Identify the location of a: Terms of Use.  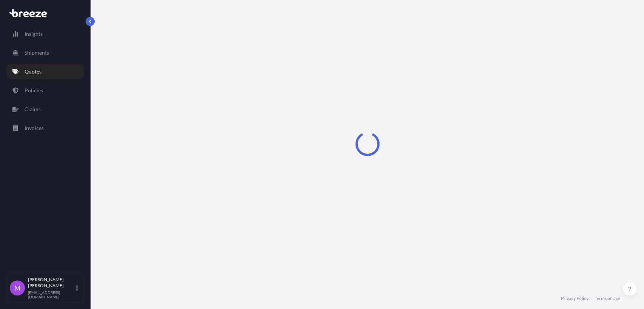
(607, 299).